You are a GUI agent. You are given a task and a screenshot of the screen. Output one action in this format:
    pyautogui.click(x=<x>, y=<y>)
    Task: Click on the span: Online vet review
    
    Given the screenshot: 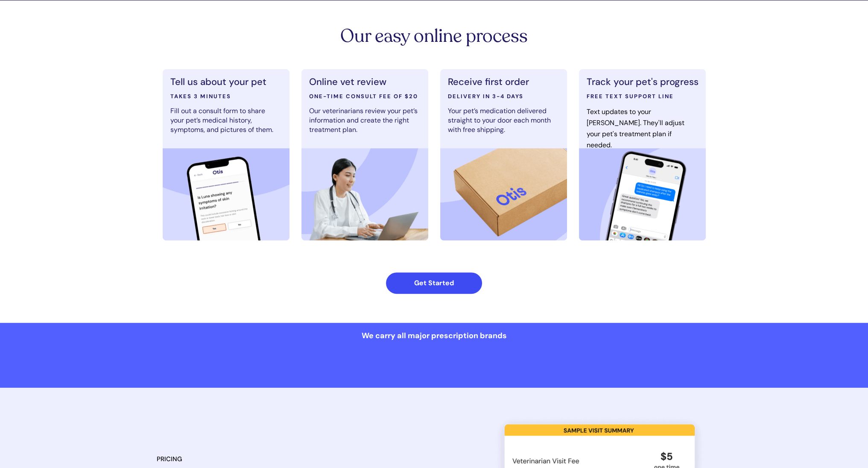 What is the action you would take?
    pyautogui.click(x=348, y=81)
    